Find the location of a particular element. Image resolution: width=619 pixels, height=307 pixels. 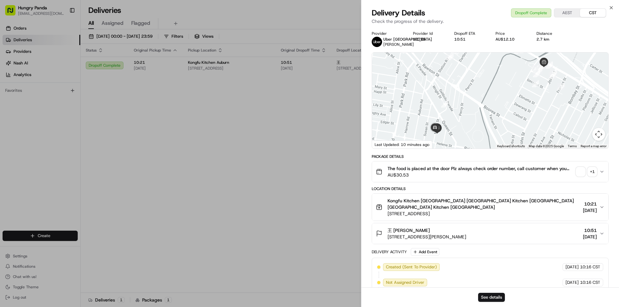

div: 3 is located at coordinates (561, 86).